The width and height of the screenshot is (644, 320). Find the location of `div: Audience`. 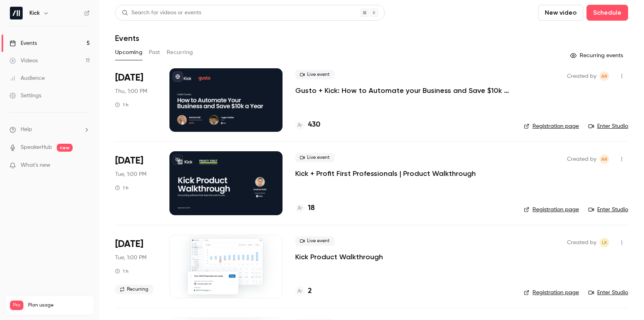

div: Audience is located at coordinates (27, 78).